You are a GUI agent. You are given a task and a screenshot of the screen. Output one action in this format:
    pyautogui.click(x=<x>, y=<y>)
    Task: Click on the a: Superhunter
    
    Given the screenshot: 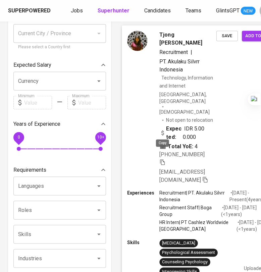 What is the action you would take?
    pyautogui.click(x=114, y=11)
    